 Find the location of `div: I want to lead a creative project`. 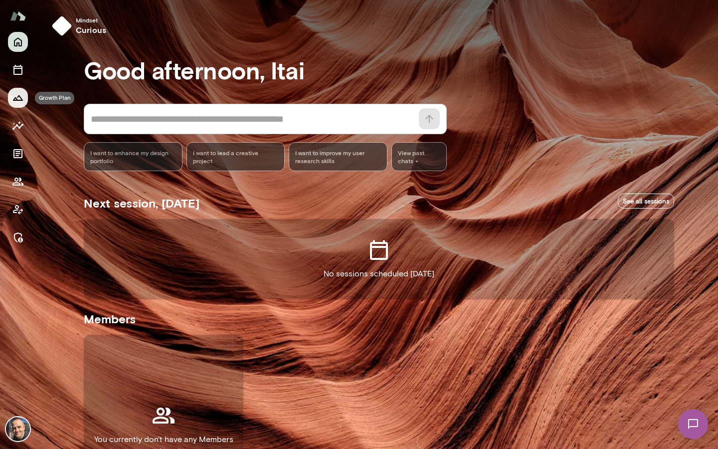

div: I want to lead a creative project is located at coordinates (236, 157).